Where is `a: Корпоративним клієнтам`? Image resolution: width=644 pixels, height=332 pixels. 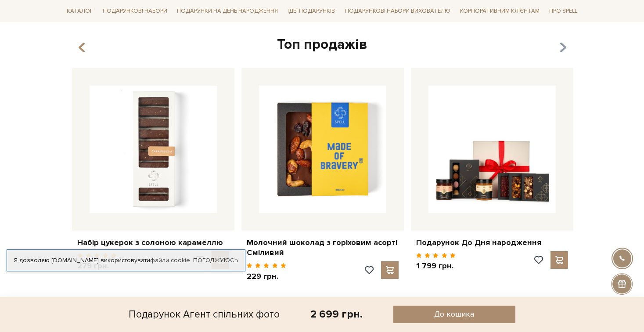 a: Корпоративним клієнтам is located at coordinates (500, 11).